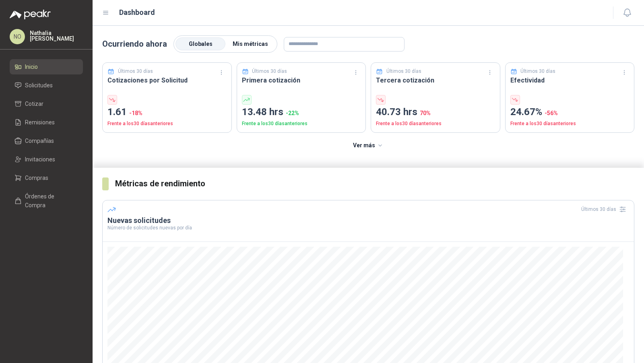 The height and width of the screenshot is (363, 644). Describe the element at coordinates (368, 228) in the screenshot. I see `p: Número de solicitudes nuevas por día` at that location.